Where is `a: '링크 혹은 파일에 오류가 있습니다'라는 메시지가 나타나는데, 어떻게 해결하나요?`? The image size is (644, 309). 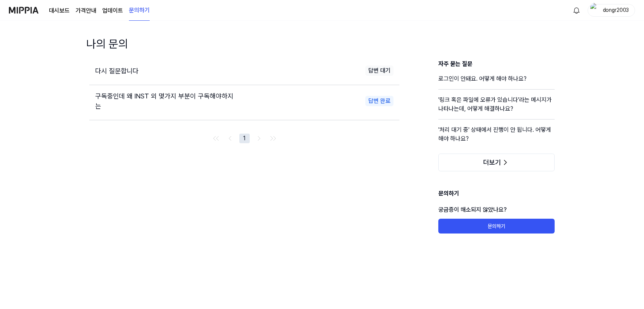
a: '링크 혹은 파일에 오류가 있습니다'라는 메시지가 나타나는데, 어떻게 해결하나요? is located at coordinates (497, 107).